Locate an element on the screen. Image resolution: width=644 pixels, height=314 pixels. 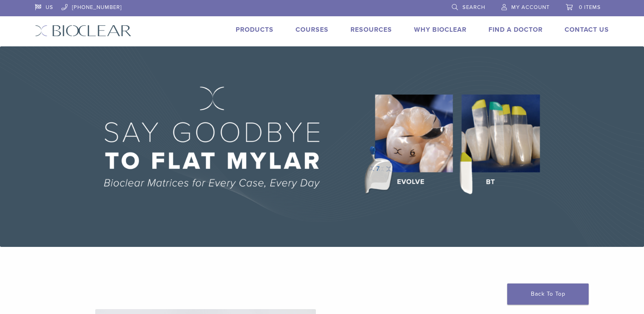
a: Find A Doctor is located at coordinates (515, 30).